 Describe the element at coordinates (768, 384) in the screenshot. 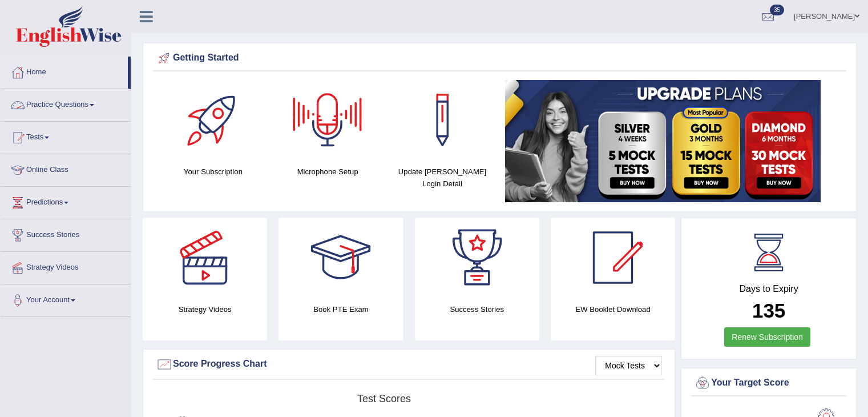

I see `div: Your Target Score` at that location.